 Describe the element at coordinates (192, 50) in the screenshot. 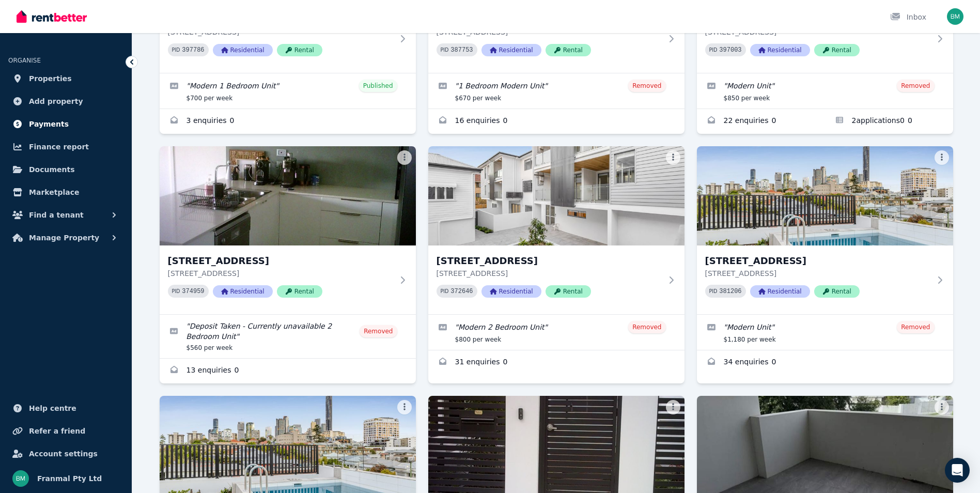

I see `code: 397786` at that location.